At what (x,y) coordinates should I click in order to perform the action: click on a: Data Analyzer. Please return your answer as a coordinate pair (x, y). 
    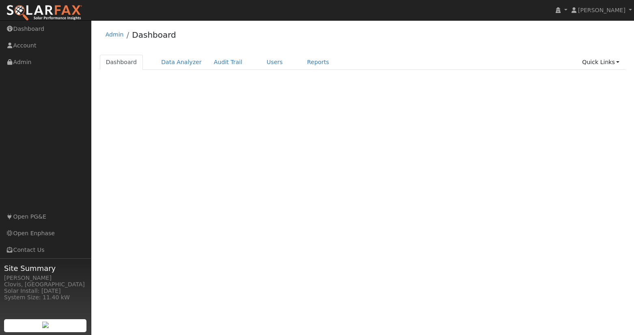
    Looking at the image, I should click on (181, 62).